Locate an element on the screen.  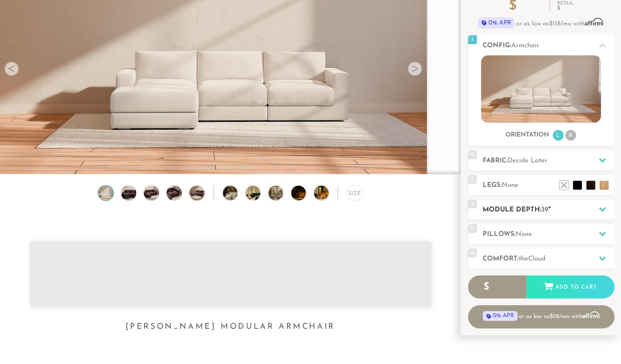
h2: Config: is located at coordinates (548, 46).